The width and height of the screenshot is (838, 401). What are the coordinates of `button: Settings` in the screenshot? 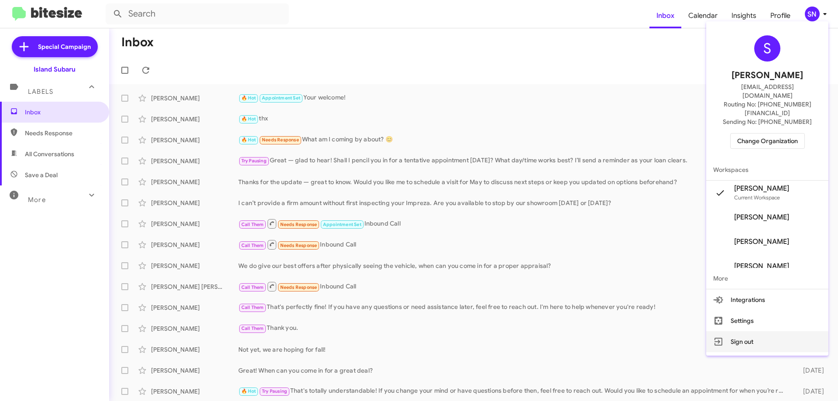 It's located at (768, 321).